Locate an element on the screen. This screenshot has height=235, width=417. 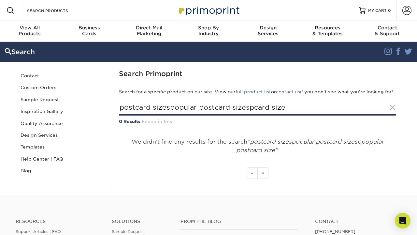
span: 0 is located at coordinates (389, 10).